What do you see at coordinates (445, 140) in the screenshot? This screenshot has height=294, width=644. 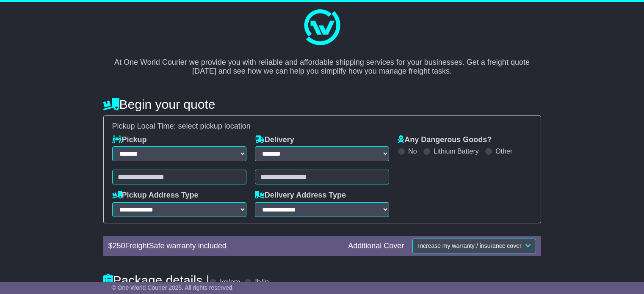 I see `label: Any Dangerous Goods?` at bounding box center [445, 140].